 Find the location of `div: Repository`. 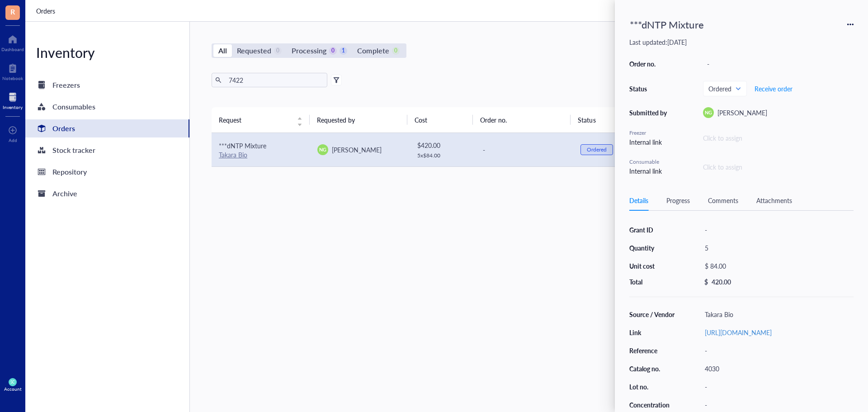

div: Repository is located at coordinates (70, 172).